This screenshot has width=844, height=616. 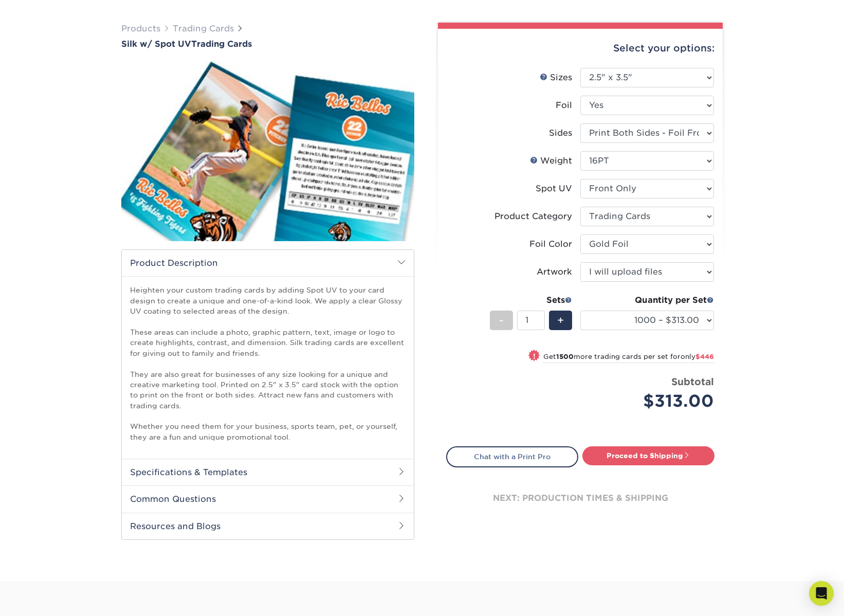 I want to click on span: $446, so click(x=705, y=356).